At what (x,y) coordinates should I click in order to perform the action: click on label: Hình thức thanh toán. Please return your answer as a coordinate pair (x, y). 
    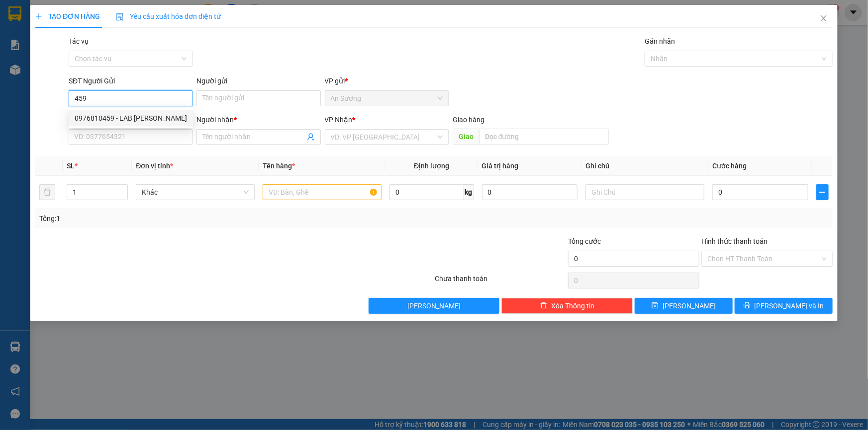
    Looking at the image, I should click on (734, 241).